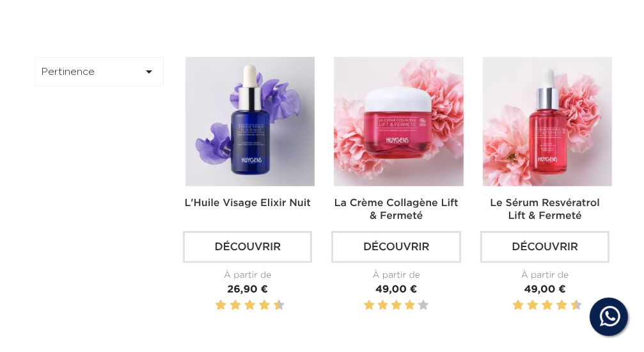 The width and height of the screenshot is (644, 352). I want to click on button: Pertinence, so click(99, 72).